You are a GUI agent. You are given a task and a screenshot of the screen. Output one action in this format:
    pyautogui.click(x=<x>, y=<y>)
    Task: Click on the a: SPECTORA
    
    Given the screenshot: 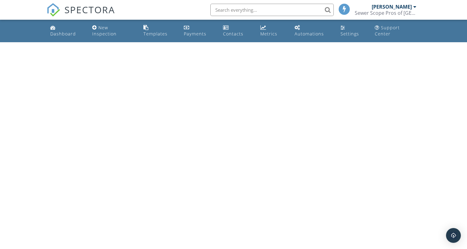 What is the action you would take?
    pyautogui.click(x=81, y=15)
    